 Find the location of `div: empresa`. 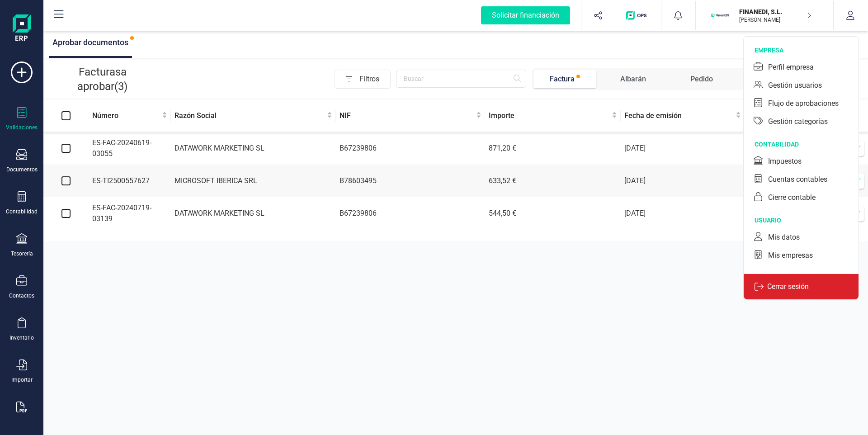

div: empresa is located at coordinates (807, 50).